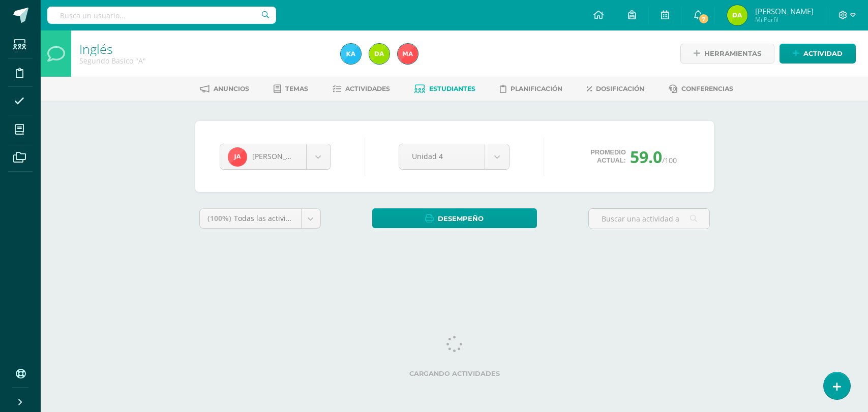 This screenshot has width=868, height=412. Describe the element at coordinates (445, 89) in the screenshot. I see `a: Estudiantes` at that location.